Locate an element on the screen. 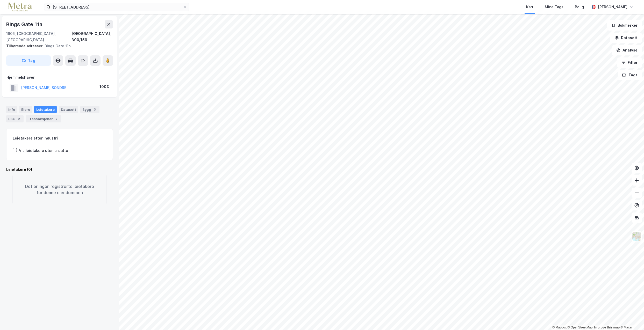  div: 2 is located at coordinates (19, 119).